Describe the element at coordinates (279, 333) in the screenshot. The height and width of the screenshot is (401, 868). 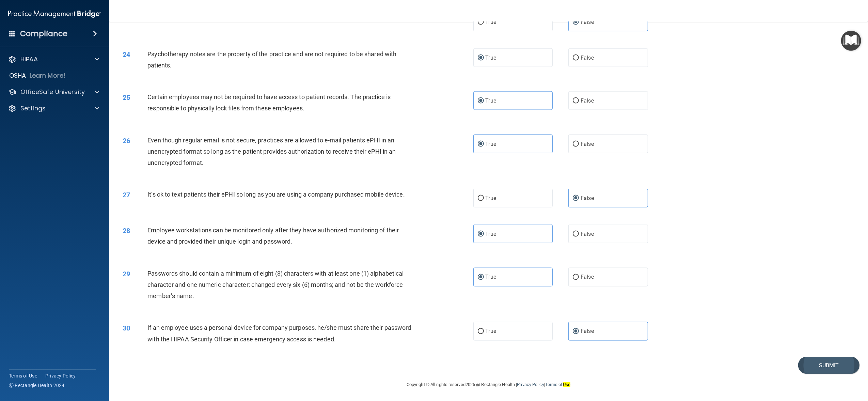
I see `span: If an employee uses a personal device for company purposes, he/she must share their password with...` at that location.